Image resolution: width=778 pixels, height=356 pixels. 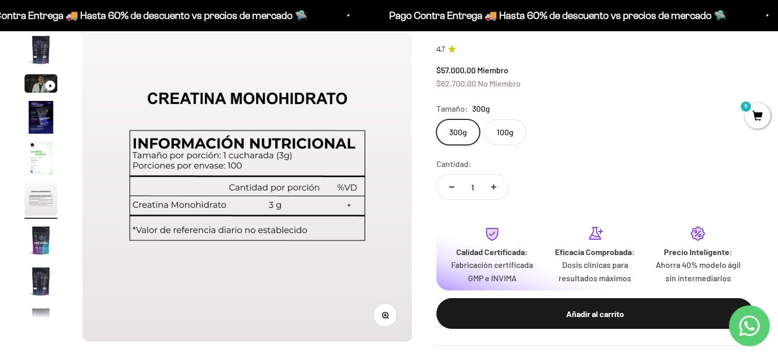 What do you see at coordinates (41, 323) in the screenshot?
I see `button: Ir al artículo 9` at bounding box center [41, 323].